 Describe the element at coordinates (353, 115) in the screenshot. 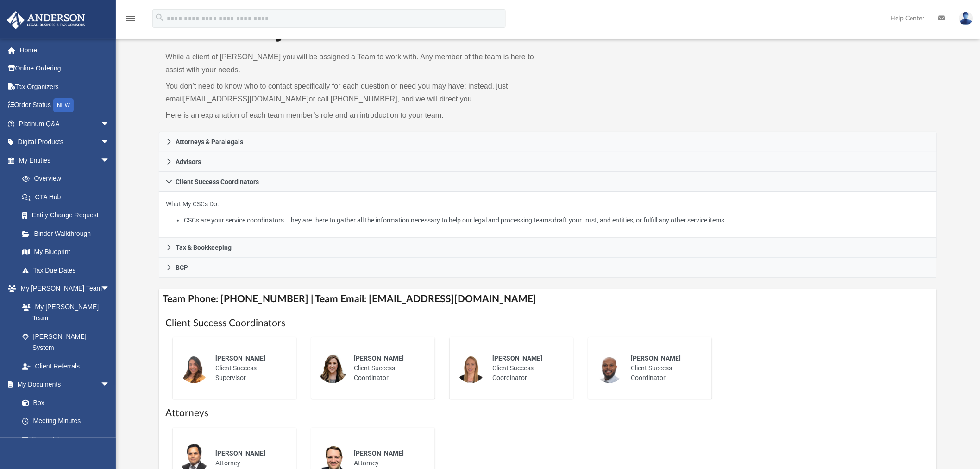

I see `p: Here is an explanation of each team member’s role and an introduction to your team.` at that location.